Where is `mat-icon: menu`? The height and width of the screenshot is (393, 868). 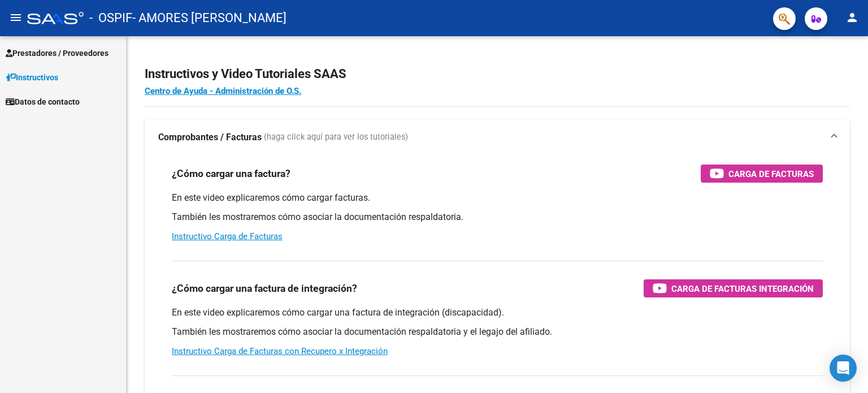
mat-icon: menu is located at coordinates (16, 18).